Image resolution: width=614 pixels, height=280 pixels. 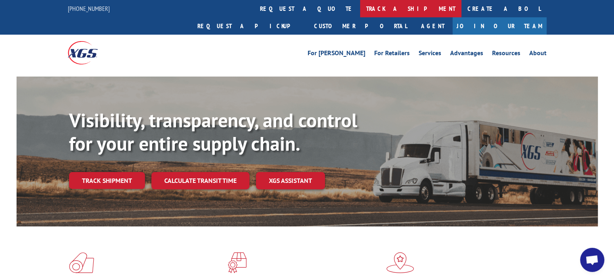 What do you see at coordinates (392, 54) in the screenshot?
I see `a: For Retailers` at bounding box center [392, 54].